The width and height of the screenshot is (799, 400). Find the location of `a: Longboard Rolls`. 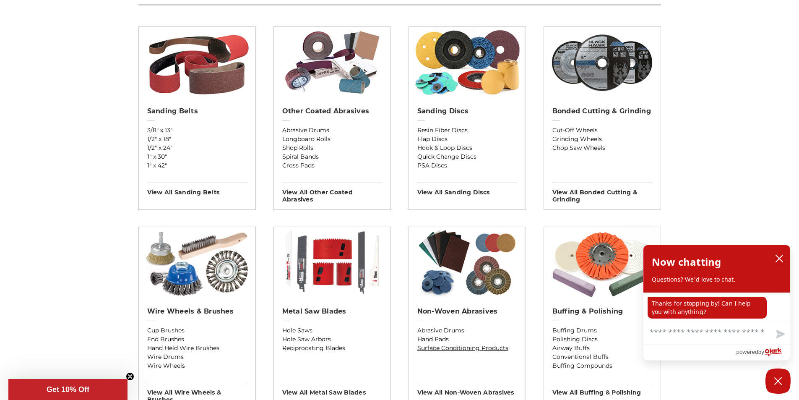

a: Longboard Rolls is located at coordinates (332, 139).